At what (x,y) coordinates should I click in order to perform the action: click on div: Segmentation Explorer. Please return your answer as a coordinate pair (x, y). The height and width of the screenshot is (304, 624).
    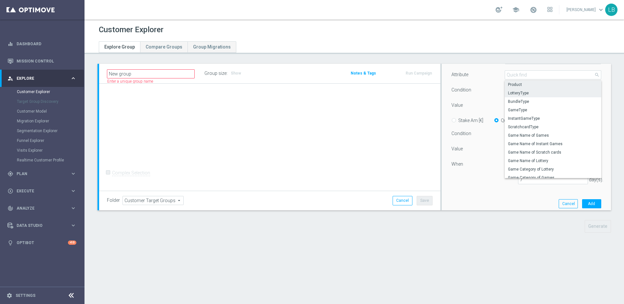
    Looking at the image, I should click on (50, 131).